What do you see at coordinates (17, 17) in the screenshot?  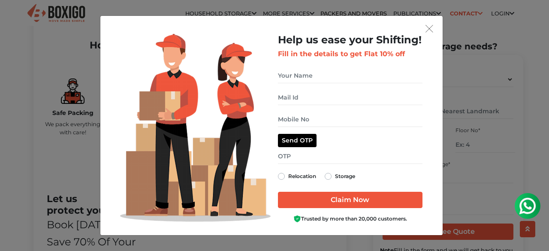 I see `img: whatsapp-icon.svg` at bounding box center [17, 17].